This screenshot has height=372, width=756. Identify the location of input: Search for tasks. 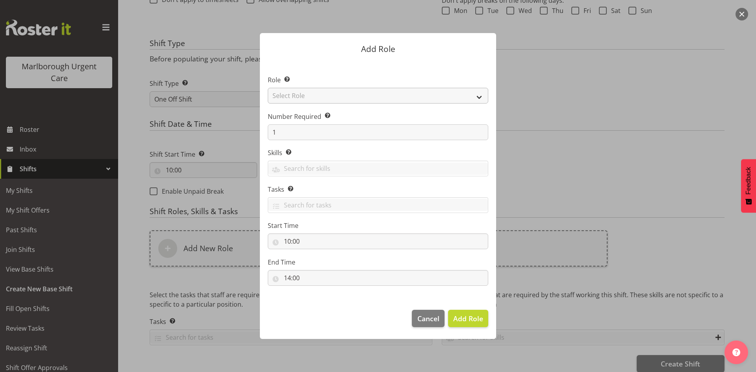
(378, 205).